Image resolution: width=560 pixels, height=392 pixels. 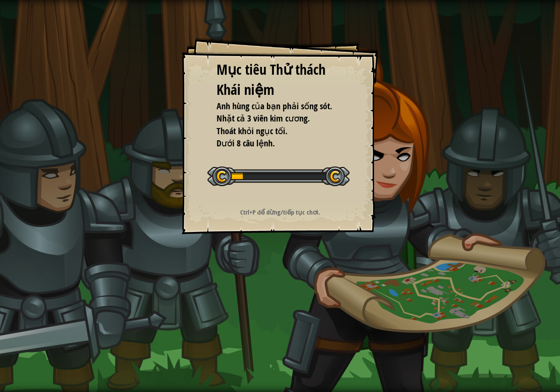 What do you see at coordinates (274, 106) in the screenshot?
I see `span: Anh hùng của bạn phải sống sót.` at bounding box center [274, 106].